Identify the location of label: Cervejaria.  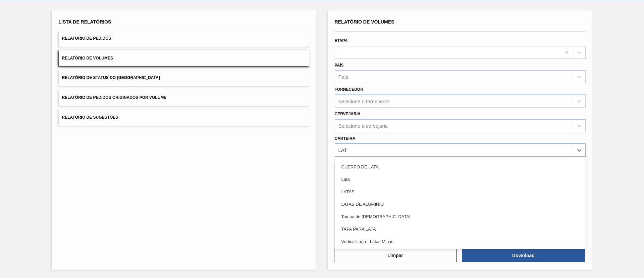
(348, 114).